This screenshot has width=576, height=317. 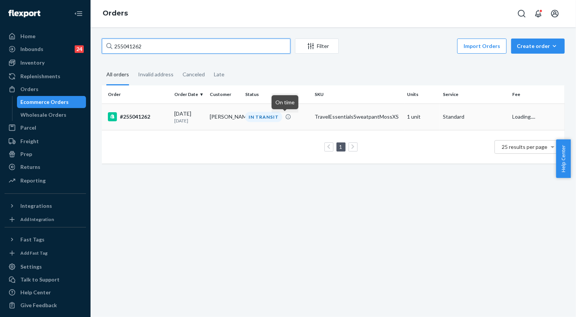 What do you see at coordinates (32, 239) in the screenshot?
I see `div: Fast Tags` at bounding box center [32, 239].